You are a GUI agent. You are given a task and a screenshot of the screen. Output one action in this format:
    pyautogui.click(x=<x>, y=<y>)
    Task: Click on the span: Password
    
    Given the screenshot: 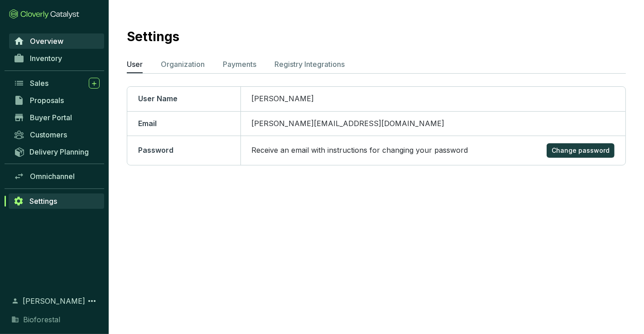 What is the action you would take?
    pyautogui.click(x=156, y=150)
    